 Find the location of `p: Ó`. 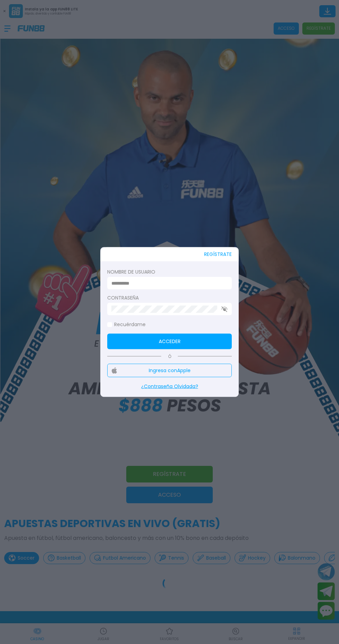

p: Ó is located at coordinates (170, 357).